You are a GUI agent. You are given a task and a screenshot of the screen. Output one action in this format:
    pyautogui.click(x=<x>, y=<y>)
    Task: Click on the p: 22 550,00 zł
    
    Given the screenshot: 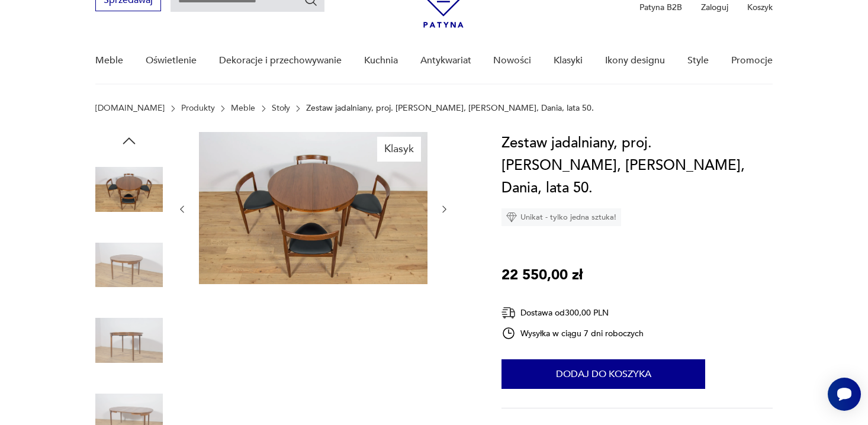 What is the action you would take?
    pyautogui.click(x=541, y=275)
    